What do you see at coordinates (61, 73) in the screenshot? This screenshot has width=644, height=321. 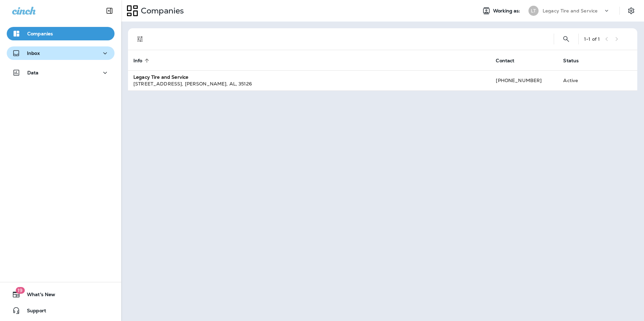 I see `button: Data` at bounding box center [61, 73].